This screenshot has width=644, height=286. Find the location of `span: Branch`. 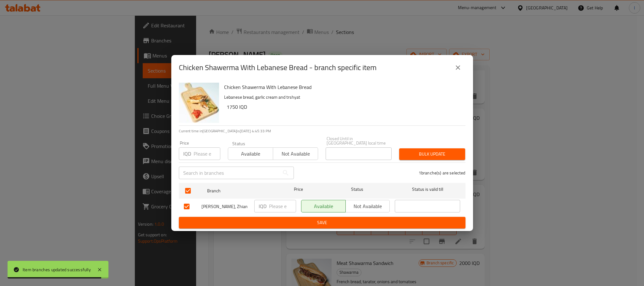

span: Branch is located at coordinates (240, 191).